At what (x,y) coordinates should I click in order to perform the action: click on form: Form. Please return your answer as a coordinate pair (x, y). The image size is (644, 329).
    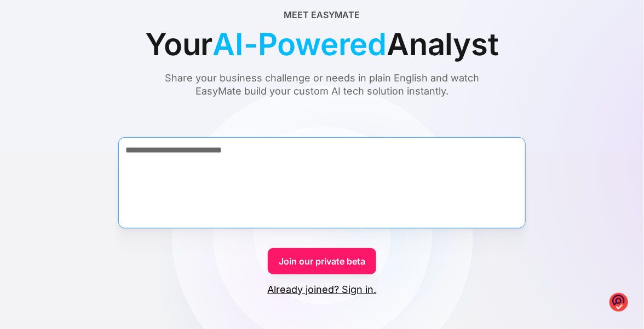
    Looking at the image, I should click on (322, 206).